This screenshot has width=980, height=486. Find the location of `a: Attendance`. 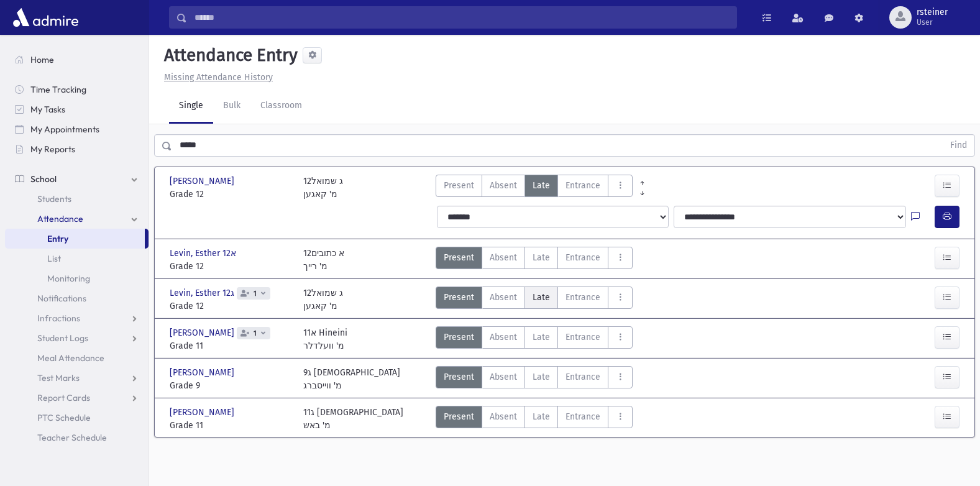

a: Attendance is located at coordinates (77, 219).